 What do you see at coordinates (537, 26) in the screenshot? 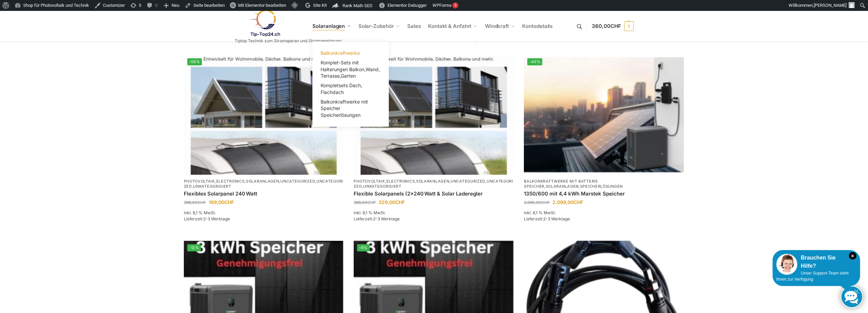
I see `a: Kontodetails` at bounding box center [537, 26].